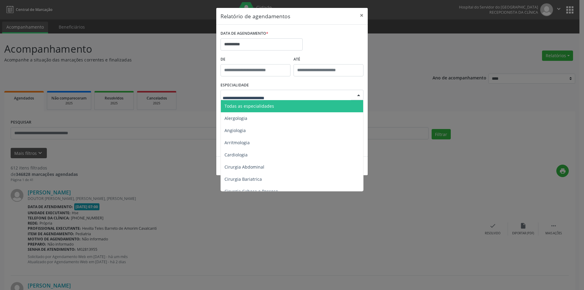 The image size is (584, 290). Describe the element at coordinates (362, 15) in the screenshot. I see `button: Close` at that location.